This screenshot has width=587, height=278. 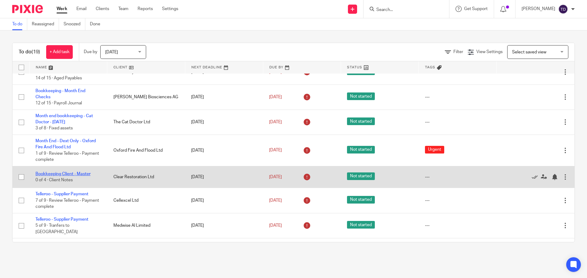 I want to click on span: Filter, so click(x=458, y=52).